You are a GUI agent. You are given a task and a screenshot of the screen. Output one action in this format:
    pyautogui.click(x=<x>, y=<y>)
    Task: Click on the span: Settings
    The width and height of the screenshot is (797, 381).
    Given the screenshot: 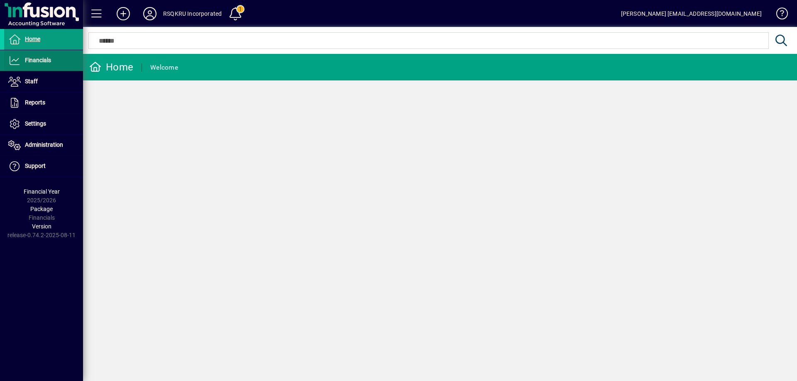 What is the action you would take?
    pyautogui.click(x=35, y=124)
    